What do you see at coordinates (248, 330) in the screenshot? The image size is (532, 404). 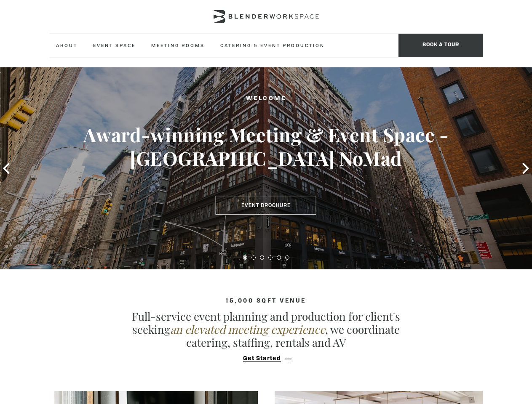 I see `em: an elevated meeting experience` at bounding box center [248, 330].